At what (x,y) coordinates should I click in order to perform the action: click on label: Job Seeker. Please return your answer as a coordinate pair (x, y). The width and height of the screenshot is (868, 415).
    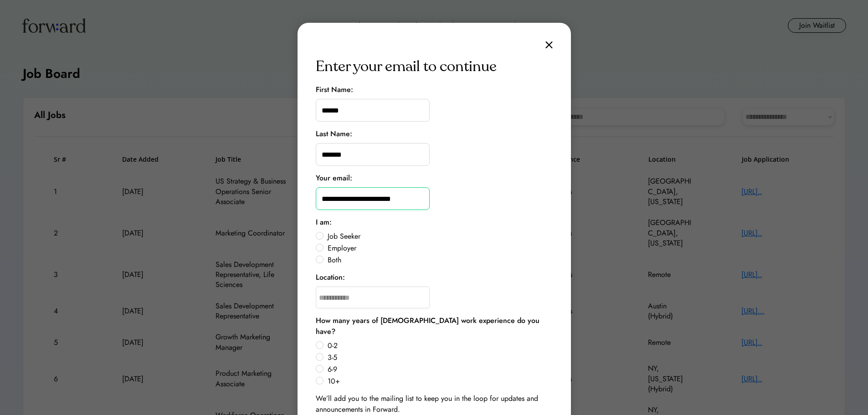
    Looking at the image, I should click on (438, 236).